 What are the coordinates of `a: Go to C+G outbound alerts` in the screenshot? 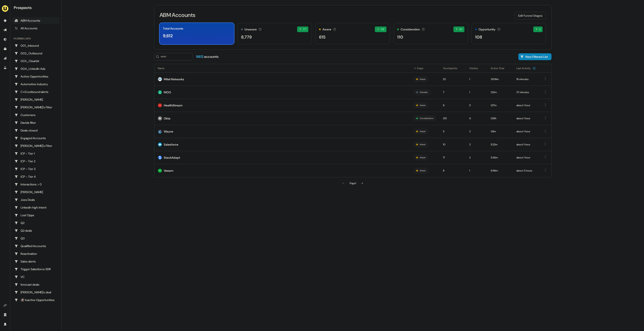 It's located at (36, 92).